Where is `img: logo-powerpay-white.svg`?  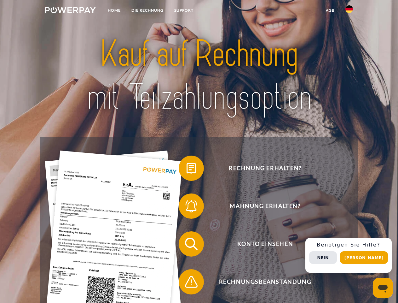 img: logo-powerpay-white.svg is located at coordinates (70, 10).